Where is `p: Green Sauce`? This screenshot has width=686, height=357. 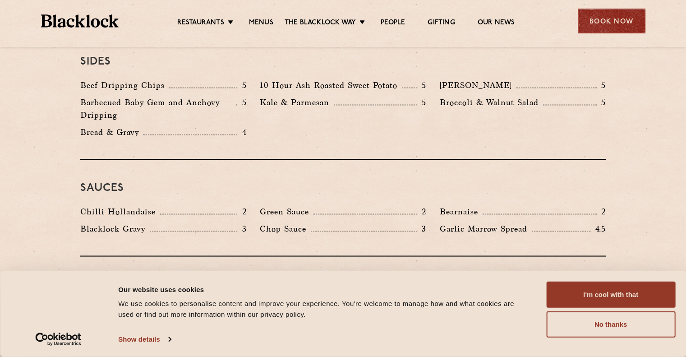
p: Green Sauce is located at coordinates (286, 212).